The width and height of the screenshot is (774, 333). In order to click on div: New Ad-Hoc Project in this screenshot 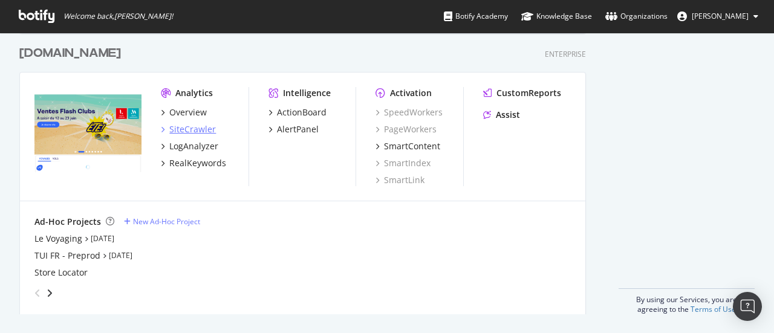, I will do `click(166, 221)`.